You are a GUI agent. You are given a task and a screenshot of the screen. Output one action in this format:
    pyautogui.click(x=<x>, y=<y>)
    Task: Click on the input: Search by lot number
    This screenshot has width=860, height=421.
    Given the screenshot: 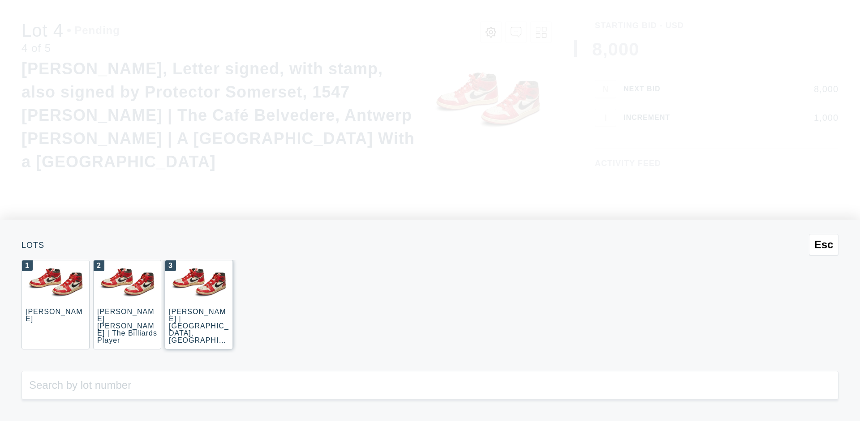 What is the action you would take?
    pyautogui.click(x=430, y=385)
    